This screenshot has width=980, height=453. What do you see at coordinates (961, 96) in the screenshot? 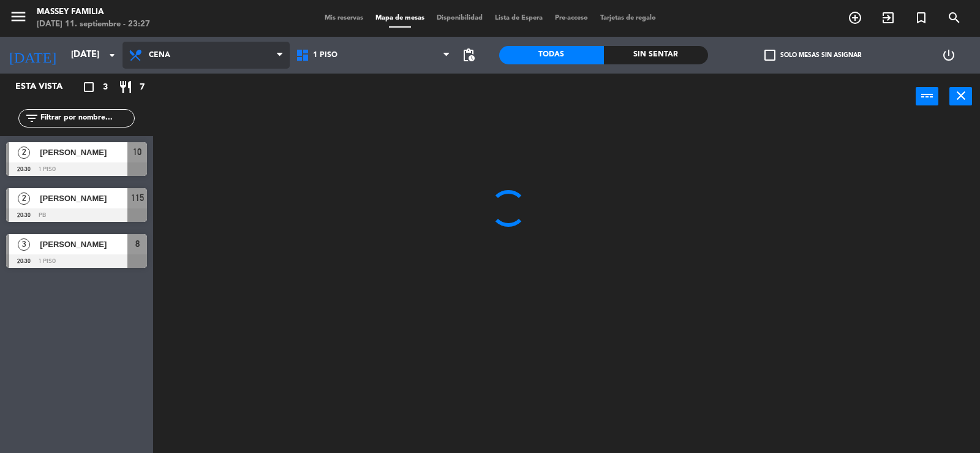
I see `i: close` at bounding box center [961, 96].